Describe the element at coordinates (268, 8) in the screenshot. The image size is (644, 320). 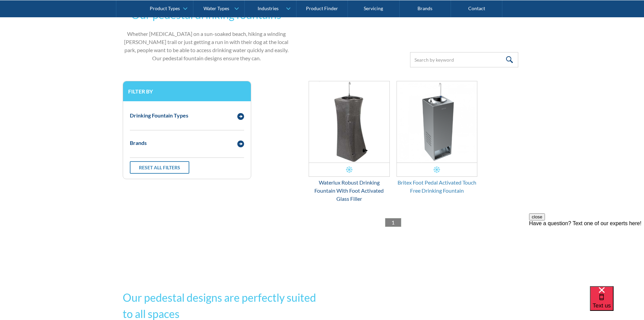
I see `div: Industries` at that location.